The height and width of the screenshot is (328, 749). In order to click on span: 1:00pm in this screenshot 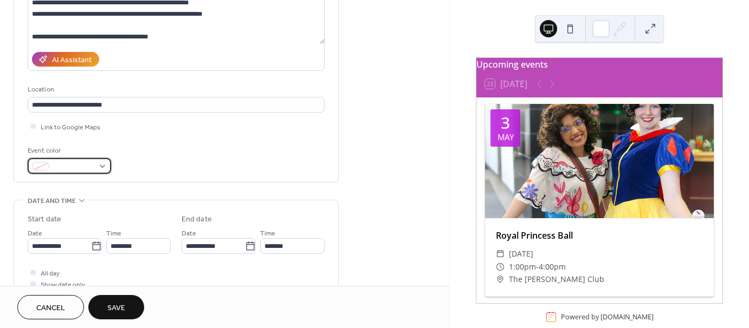, I will do `click(522, 267)`.